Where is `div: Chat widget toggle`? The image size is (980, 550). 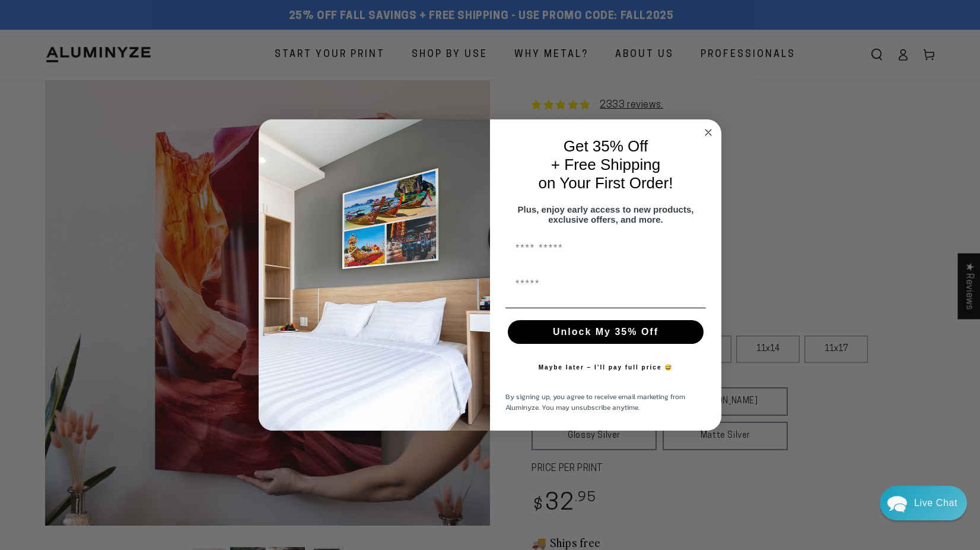 div: Chat widget toggle is located at coordinates (923, 503).